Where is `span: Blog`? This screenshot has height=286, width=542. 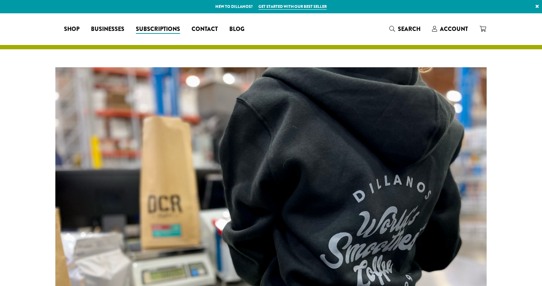 span: Blog is located at coordinates (237, 29).